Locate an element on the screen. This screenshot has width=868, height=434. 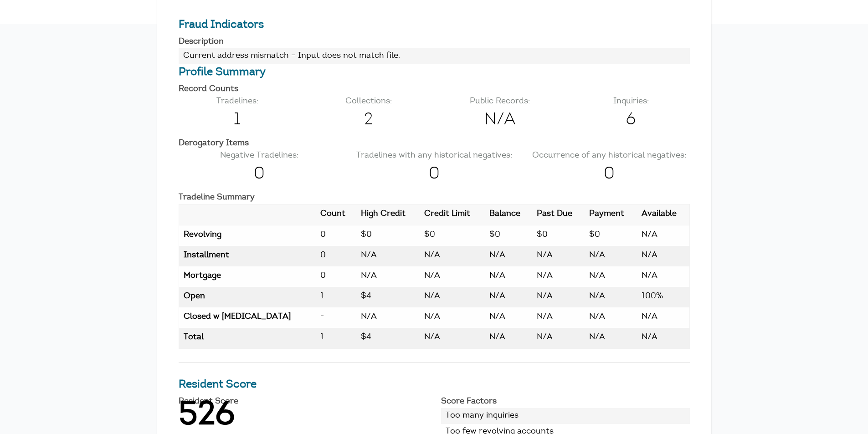
h4: Tradeline Summary is located at coordinates (434, 198).